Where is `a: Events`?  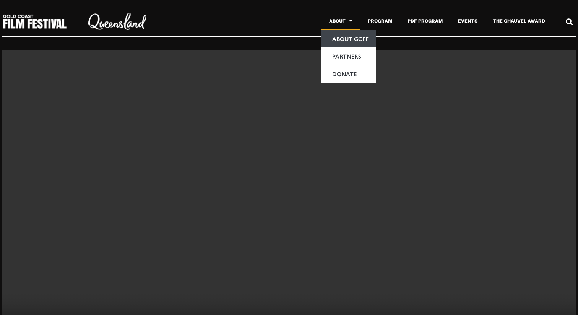
a: Events is located at coordinates (468, 21).